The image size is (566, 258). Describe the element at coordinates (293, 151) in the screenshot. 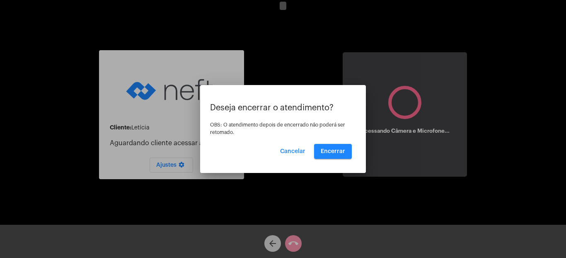

I see `span: Cancelar` at that location.